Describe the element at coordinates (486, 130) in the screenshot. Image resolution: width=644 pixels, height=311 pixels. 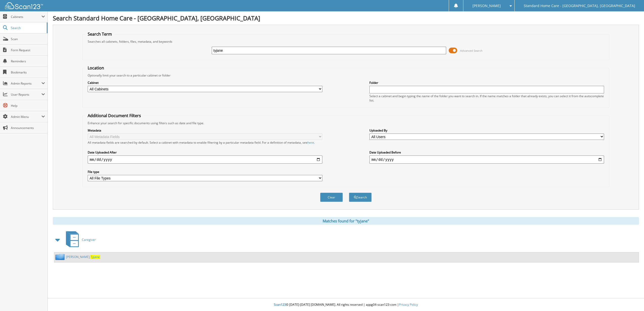
I see `label: Uploaded By` at that location.